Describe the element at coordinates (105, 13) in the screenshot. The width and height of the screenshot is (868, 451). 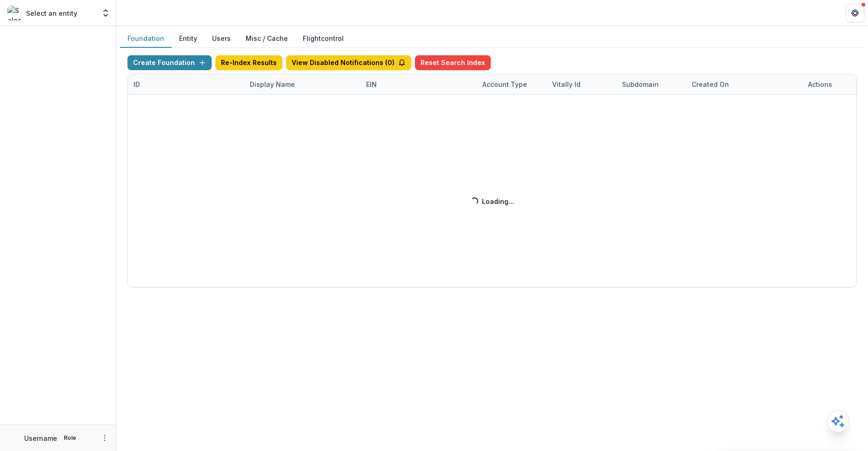
I see `button: Open entity switcher` at that location.